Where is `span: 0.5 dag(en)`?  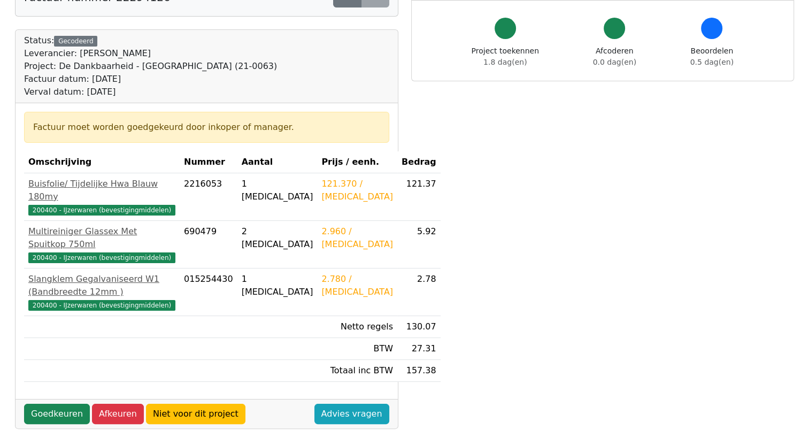 span: 0.5 dag(en) is located at coordinates (712, 62).